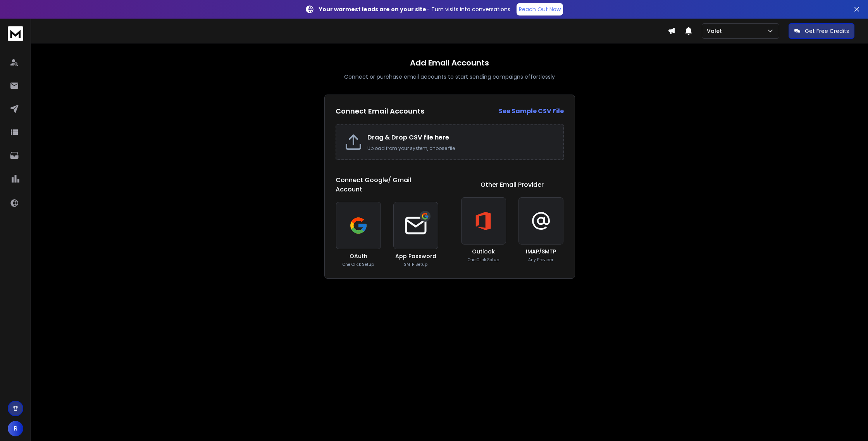  What do you see at coordinates (16, 429) in the screenshot?
I see `button: R` at bounding box center [16, 429].